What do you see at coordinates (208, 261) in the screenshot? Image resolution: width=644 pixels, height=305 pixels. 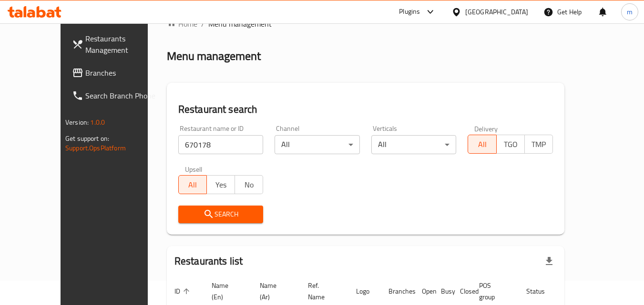 I see `h2: Restaurants list` at bounding box center [208, 261].